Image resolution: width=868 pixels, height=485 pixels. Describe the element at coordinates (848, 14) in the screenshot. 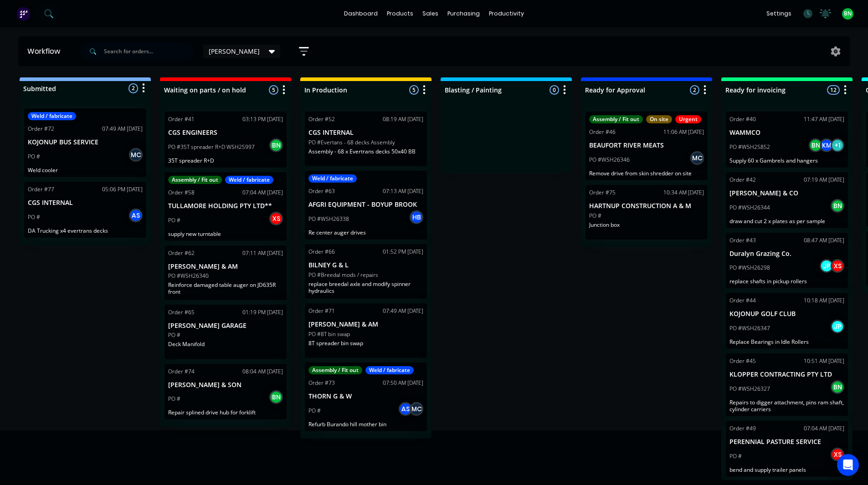

I see `span: BN` at that location.